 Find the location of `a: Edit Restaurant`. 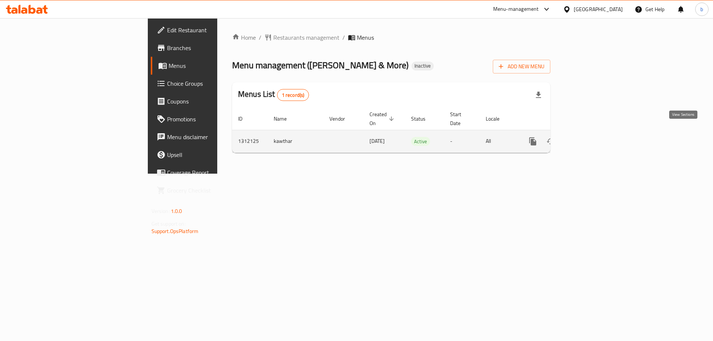

a: Edit Restaurant is located at coordinates (209, 30).